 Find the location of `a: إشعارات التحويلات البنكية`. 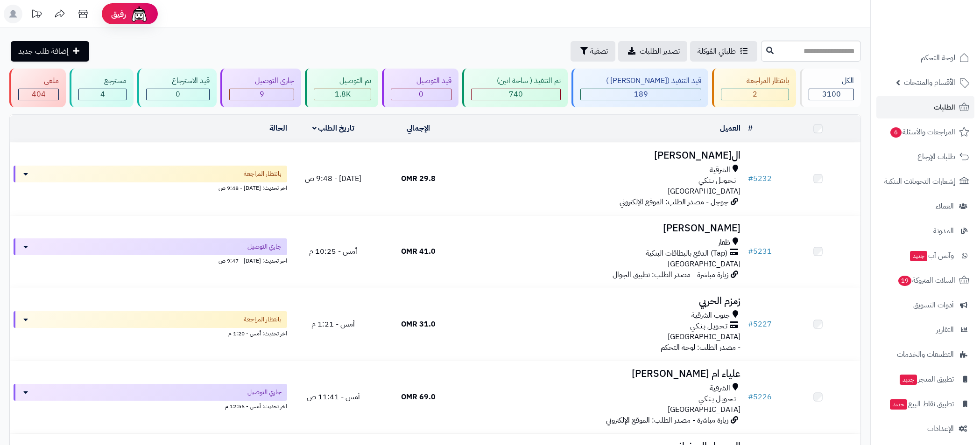

a: إشعارات التحويلات البنكية is located at coordinates (925, 182).